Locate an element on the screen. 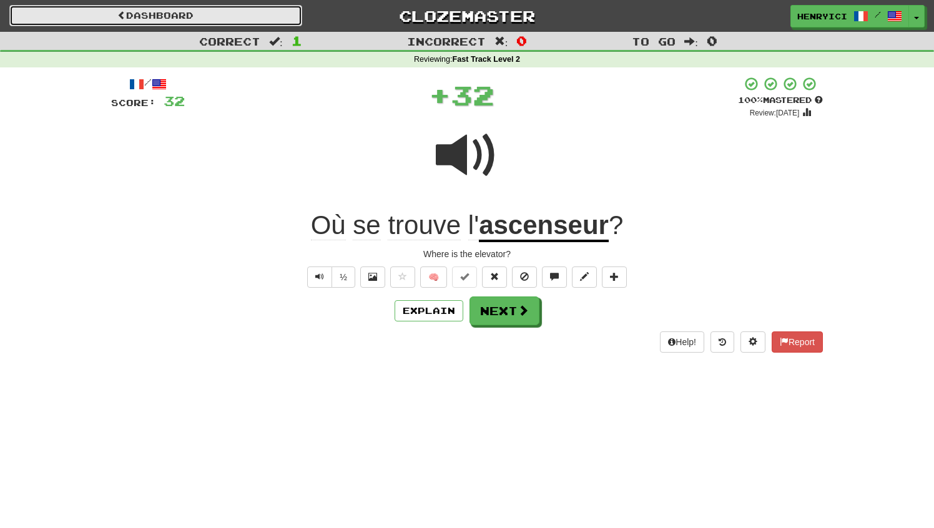  button: Discuss sentence (alt+u) is located at coordinates (554, 277).